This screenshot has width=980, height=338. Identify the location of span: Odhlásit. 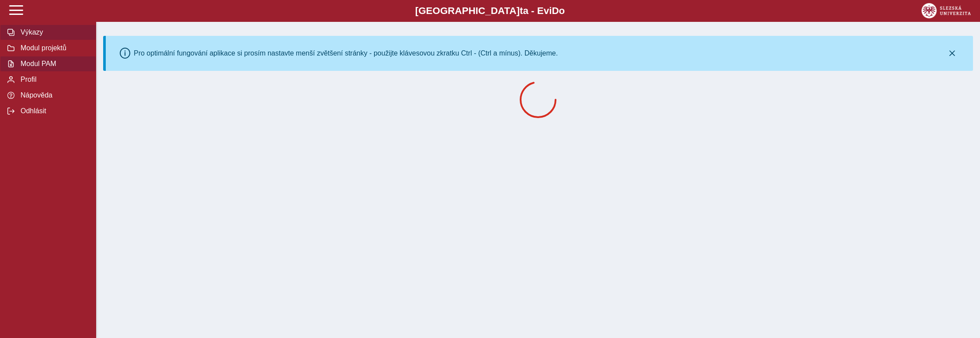
(54, 111).